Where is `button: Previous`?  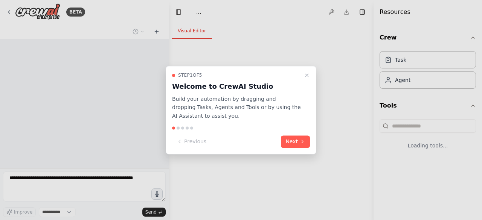 button: Previous is located at coordinates (191, 142).